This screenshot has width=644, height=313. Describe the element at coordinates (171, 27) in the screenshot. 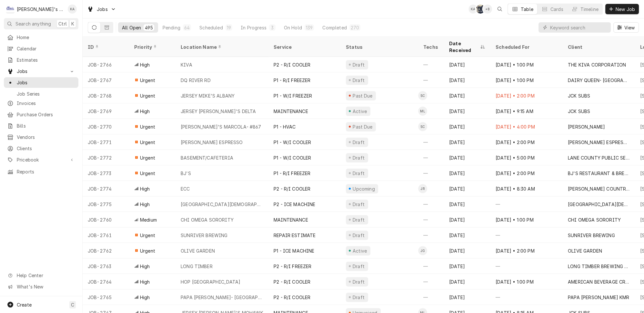

I see `div: Pending` at that location.